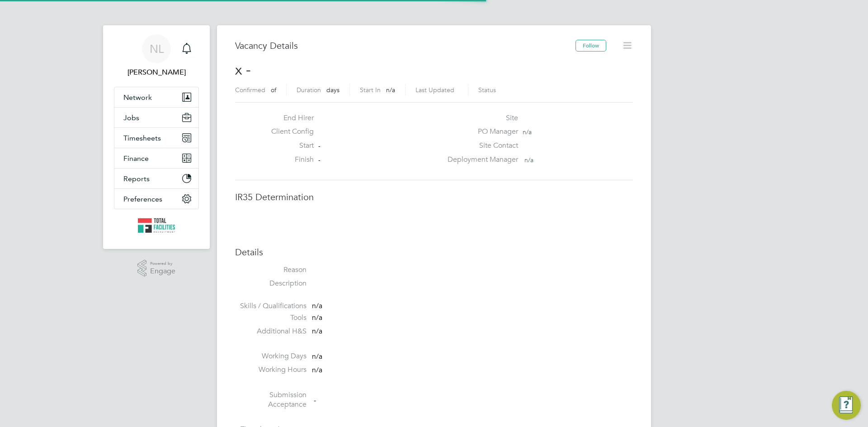  Describe the element at coordinates (156, 72) in the screenshot. I see `span: Nicola Lawrence` at that location.